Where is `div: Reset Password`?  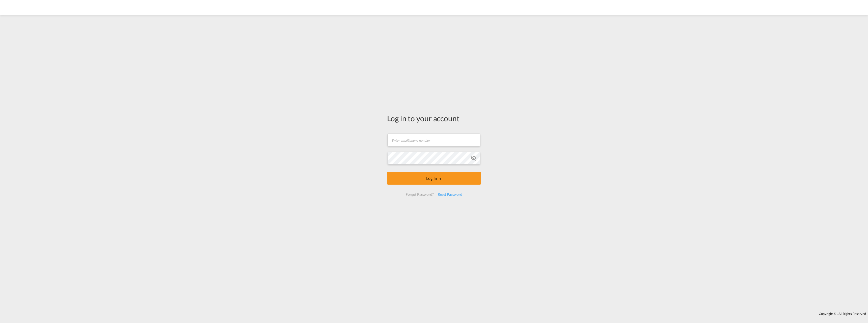 div: Reset Password is located at coordinates (450, 194).